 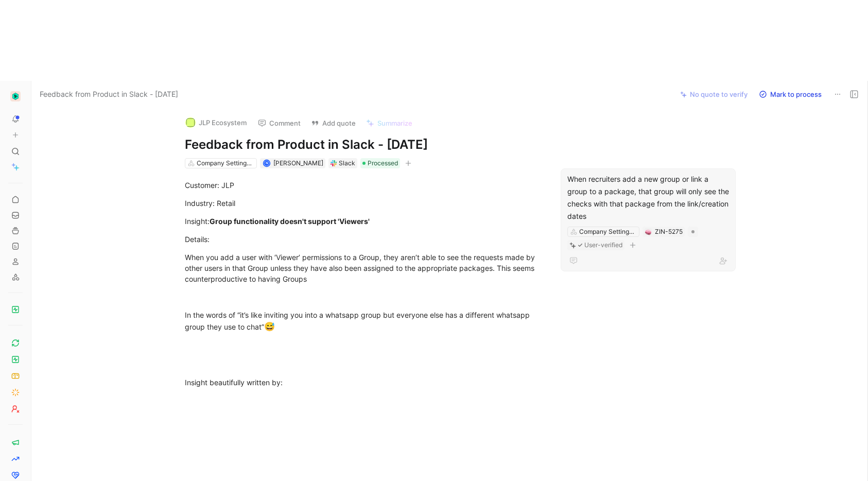 What do you see at coordinates (363, 239) in the screenshot?
I see `div: Details:` at bounding box center [363, 239].